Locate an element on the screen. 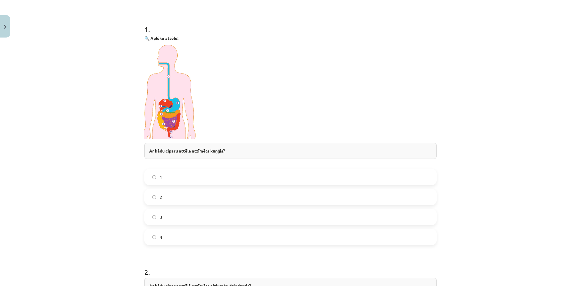 The image size is (581, 286). strong: 🔍 Aplūko attēlu! is located at coordinates (161, 38).